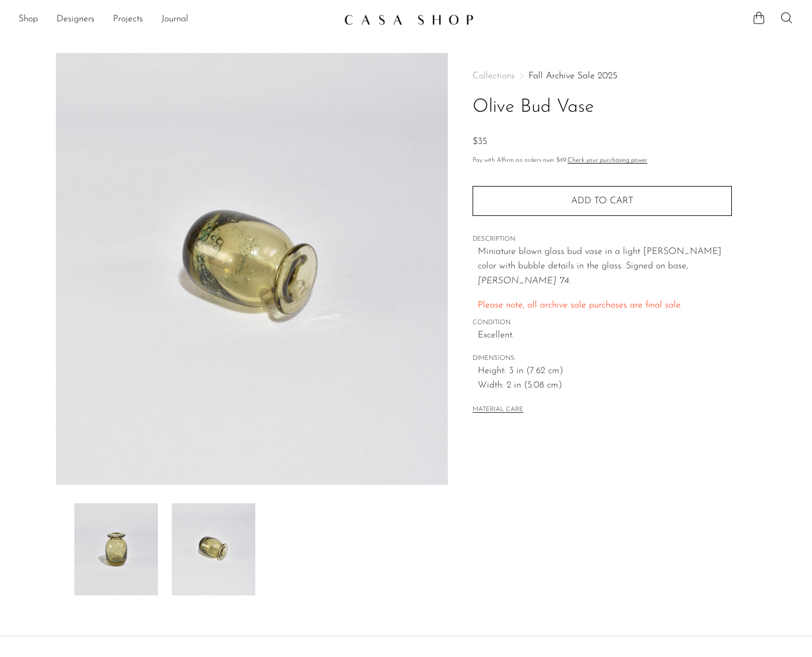 Image resolution: width=812 pixels, height=657 pixels. Describe the element at coordinates (605, 336) in the screenshot. I see `span: Excellent.` at that location.